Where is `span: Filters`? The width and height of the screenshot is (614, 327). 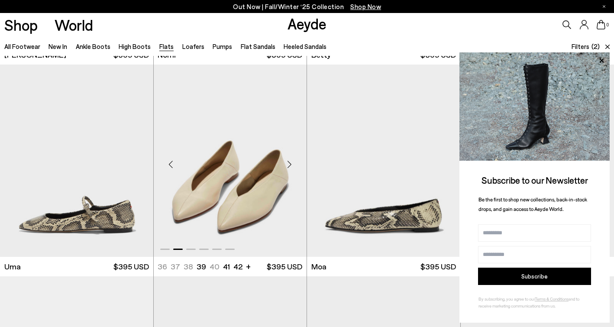 span: Filters is located at coordinates (581, 46).